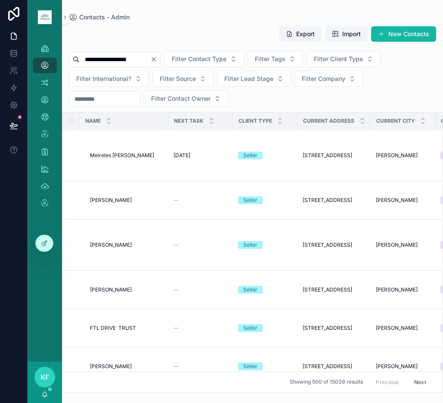  I want to click on button: Next, so click(420, 382).